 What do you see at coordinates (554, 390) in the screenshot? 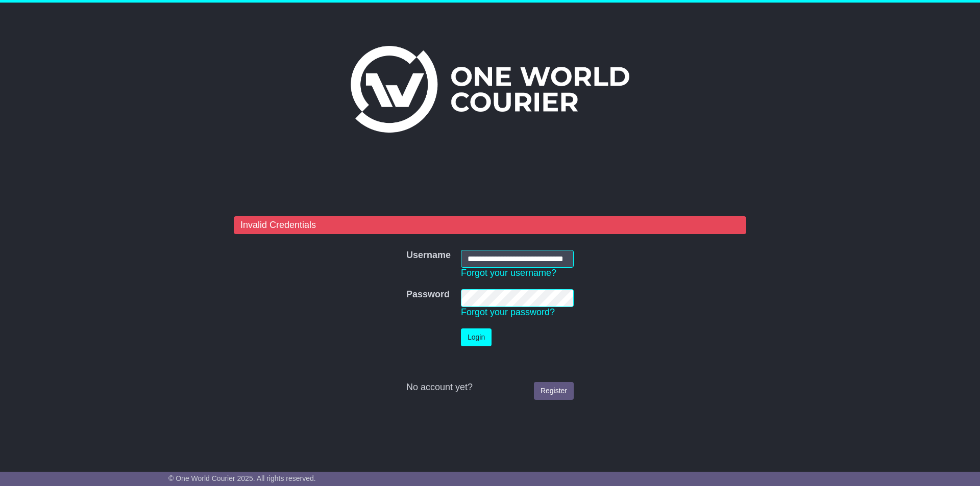
I see `a: Register` at bounding box center [554, 390].